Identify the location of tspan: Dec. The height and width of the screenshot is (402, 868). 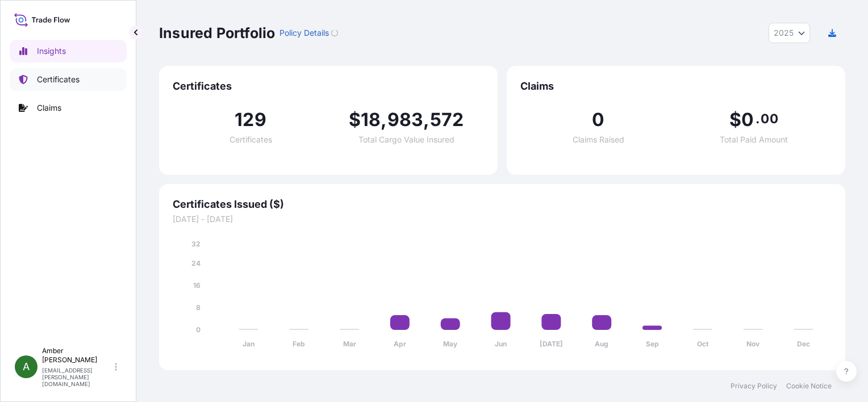
(803, 343).